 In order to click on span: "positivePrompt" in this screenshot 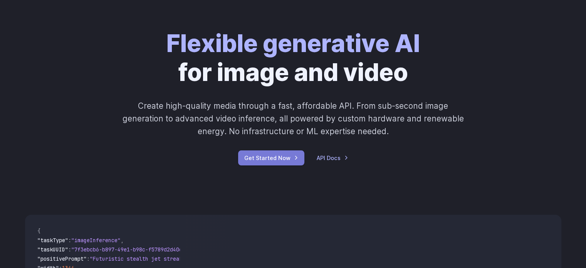, I will do `click(62, 258)`.